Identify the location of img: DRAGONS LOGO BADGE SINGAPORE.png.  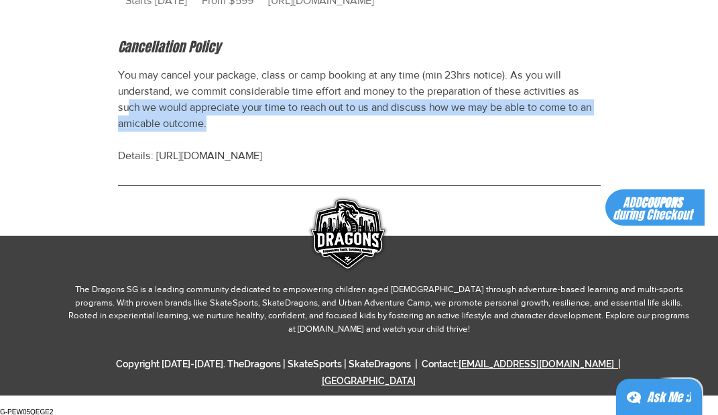
(347, 235).